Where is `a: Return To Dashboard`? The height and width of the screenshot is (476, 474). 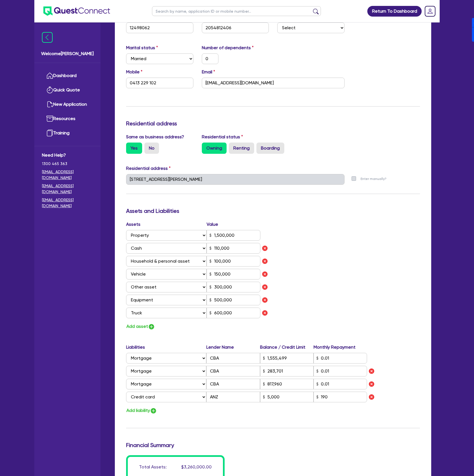
a: Return To Dashboard is located at coordinates (394, 11).